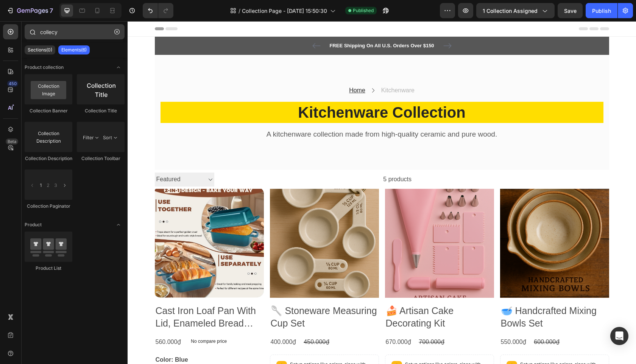 This screenshot has width=636, height=364. Describe the element at coordinates (620, 336) in the screenshot. I see `div: Open Intercom Messenger` at that location.